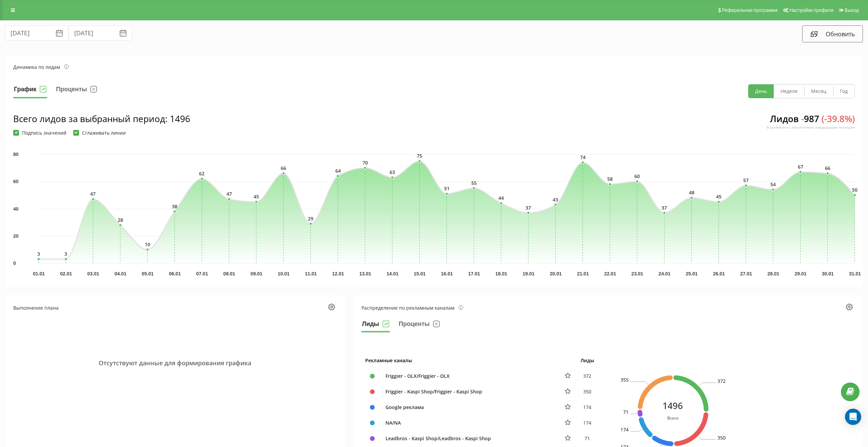 This screenshot has width=868, height=447. Describe the element at coordinates (664, 274) in the screenshot. I see `text: 24.01` at that location.